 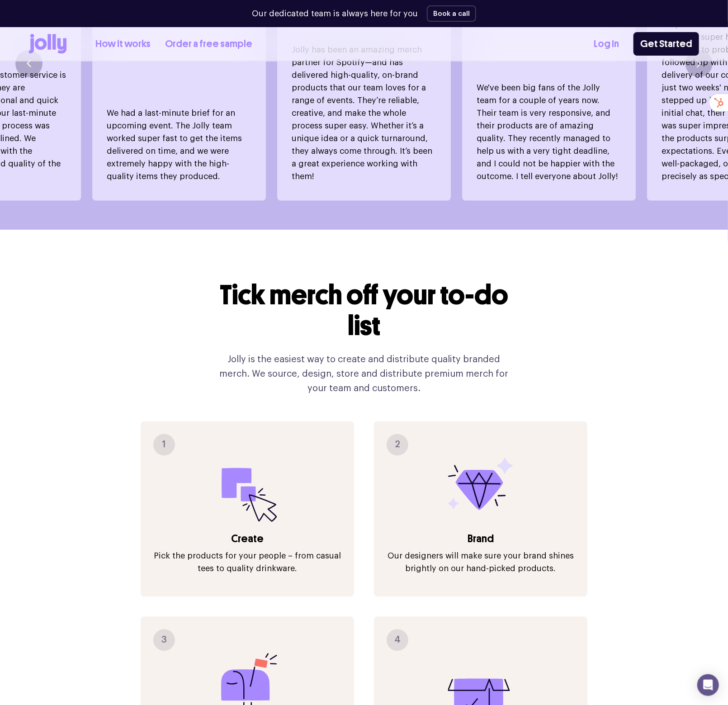 What do you see at coordinates (123, 44) in the screenshot?
I see `a: How it works` at bounding box center [123, 44].